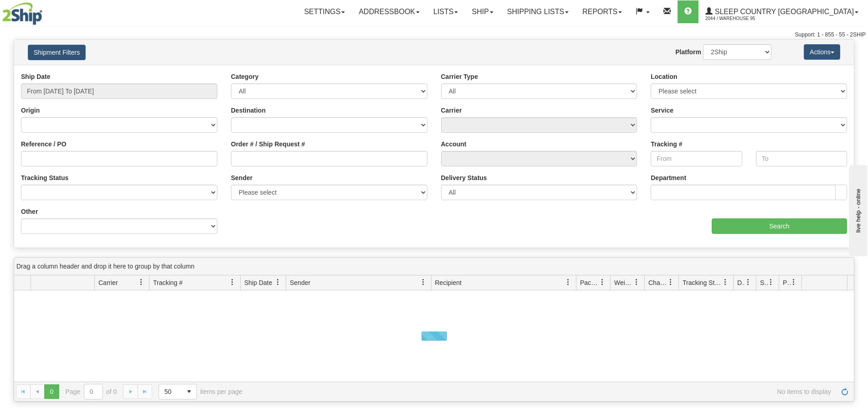 The image size is (868, 419). I want to click on div: Support: 1 - 855 - 55 - 2SHIP, so click(434, 35).